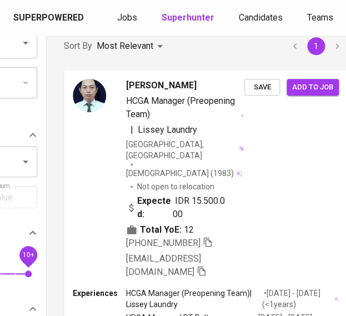  Describe the element at coordinates (78, 46) in the screenshot. I see `p: Sort By` at that location.